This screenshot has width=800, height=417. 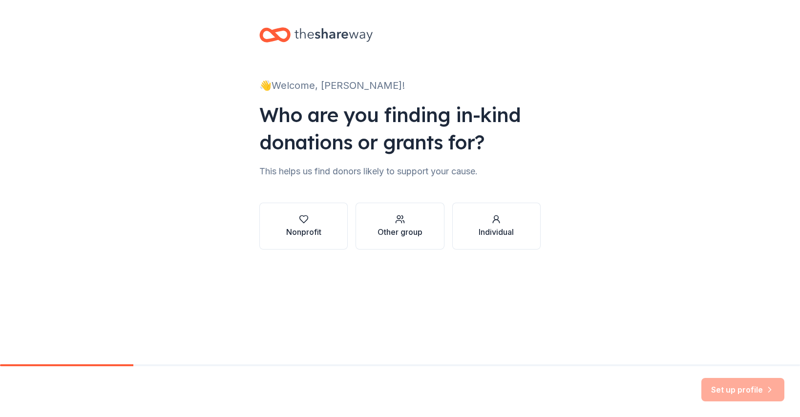 What do you see at coordinates (303, 226) in the screenshot?
I see `button: Nonprofit` at bounding box center [303, 226].